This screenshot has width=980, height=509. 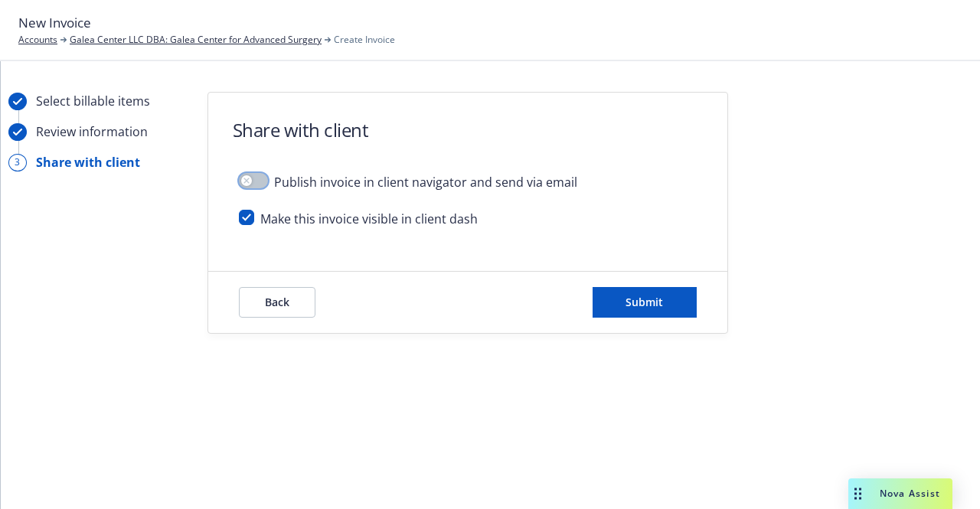 What do you see at coordinates (426, 182) in the screenshot?
I see `span: Publish invoice in client navigator and send via email` at bounding box center [426, 182].